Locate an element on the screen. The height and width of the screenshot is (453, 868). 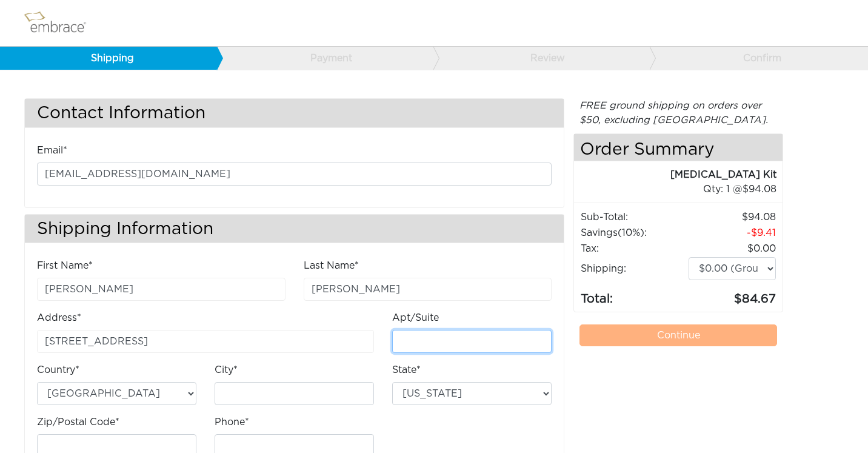
a: Confirm is located at coordinates (757, 58).